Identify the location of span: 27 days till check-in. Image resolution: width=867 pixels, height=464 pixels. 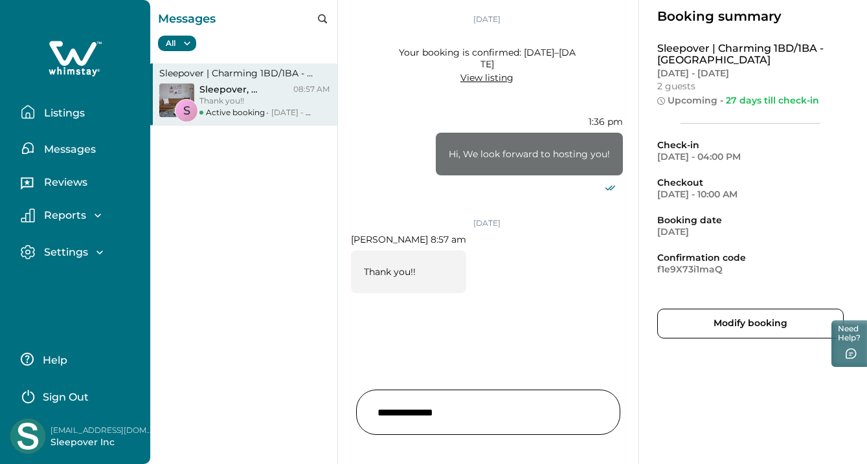
(772, 100).